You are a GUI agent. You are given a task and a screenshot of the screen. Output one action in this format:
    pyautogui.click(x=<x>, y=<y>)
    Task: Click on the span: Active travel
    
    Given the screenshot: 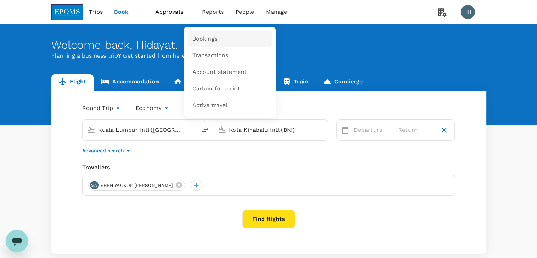 What is the action you would take?
    pyautogui.click(x=210, y=105)
    